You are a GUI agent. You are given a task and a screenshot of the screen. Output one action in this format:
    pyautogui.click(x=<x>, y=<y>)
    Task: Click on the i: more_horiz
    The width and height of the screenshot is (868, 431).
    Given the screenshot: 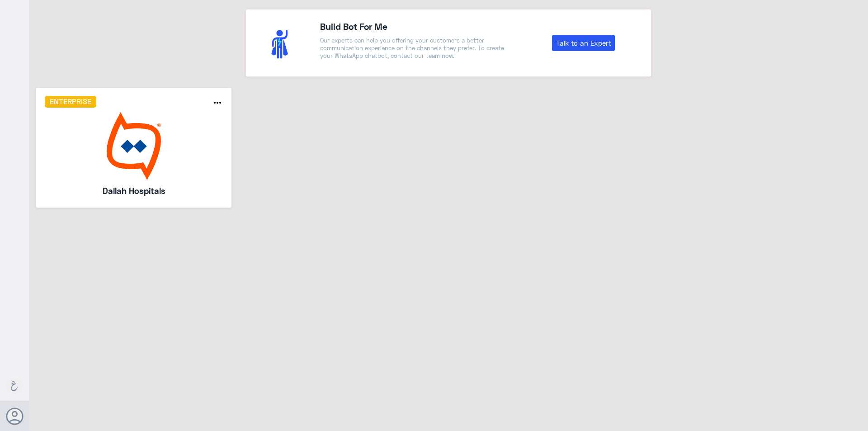 What is the action you would take?
    pyautogui.click(x=217, y=103)
    